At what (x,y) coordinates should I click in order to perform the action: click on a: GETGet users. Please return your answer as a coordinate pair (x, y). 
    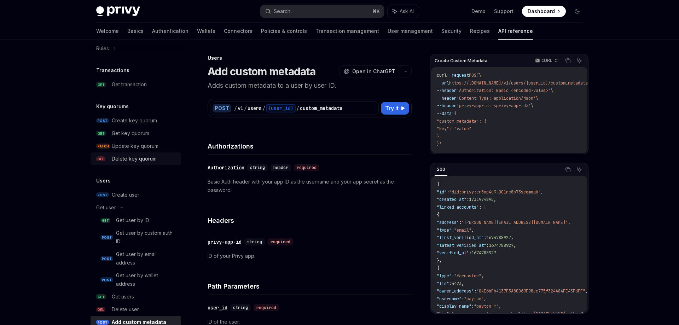
    Looking at the image, I should click on (136, 297).